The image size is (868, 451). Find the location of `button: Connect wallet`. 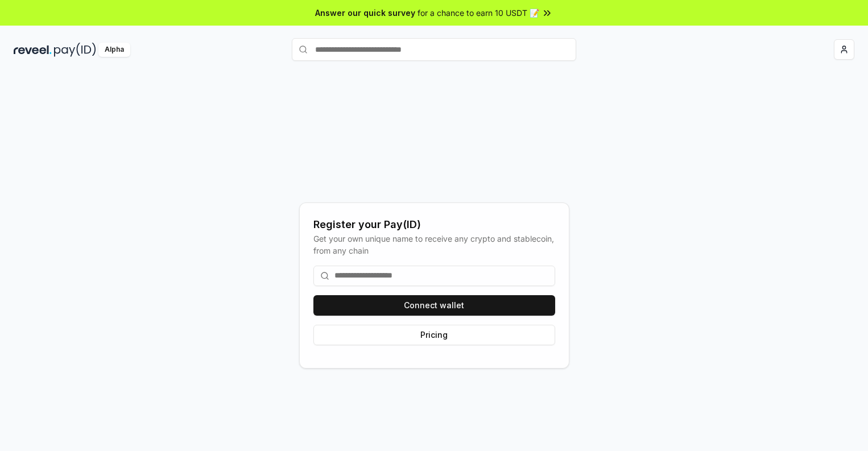

button: Connect wallet is located at coordinates (434, 305).